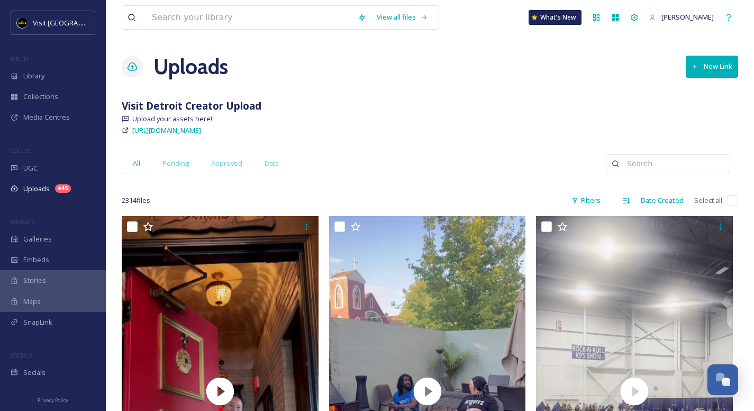 This screenshot has width=754, height=411. What do you see at coordinates (191, 67) in the screenshot?
I see `a: Uploads` at bounding box center [191, 67].